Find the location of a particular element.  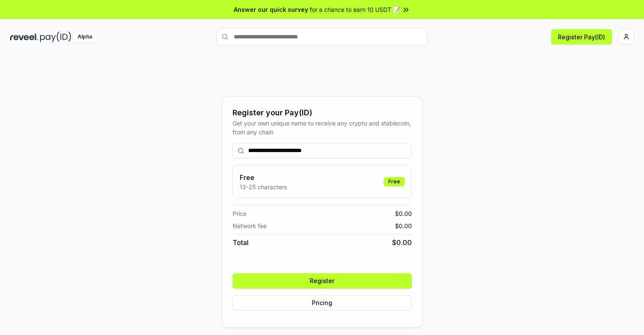

span: for a chance to earn 10 USDT 📝 is located at coordinates (355, 9).